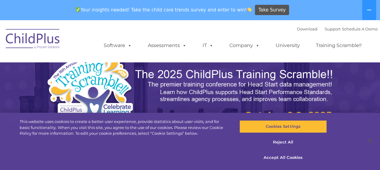 The height and width of the screenshot is (170, 380). What do you see at coordinates (272, 10) in the screenshot?
I see `a: Take Survey` at bounding box center [272, 10].